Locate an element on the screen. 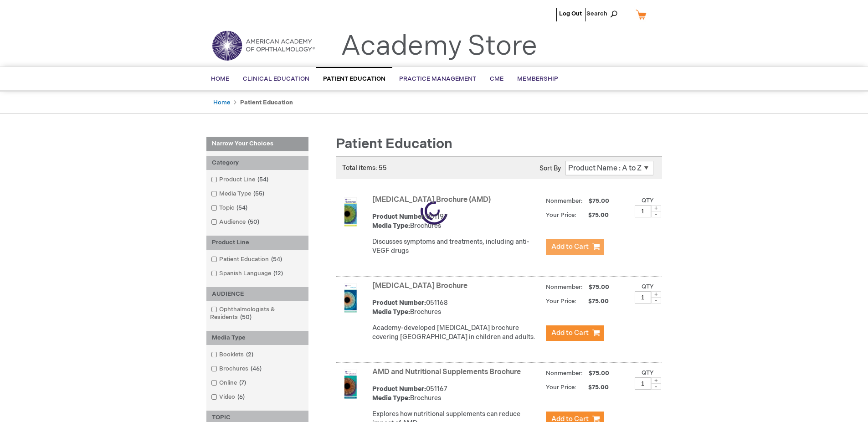  span: Total items: 55 is located at coordinates (365, 167).